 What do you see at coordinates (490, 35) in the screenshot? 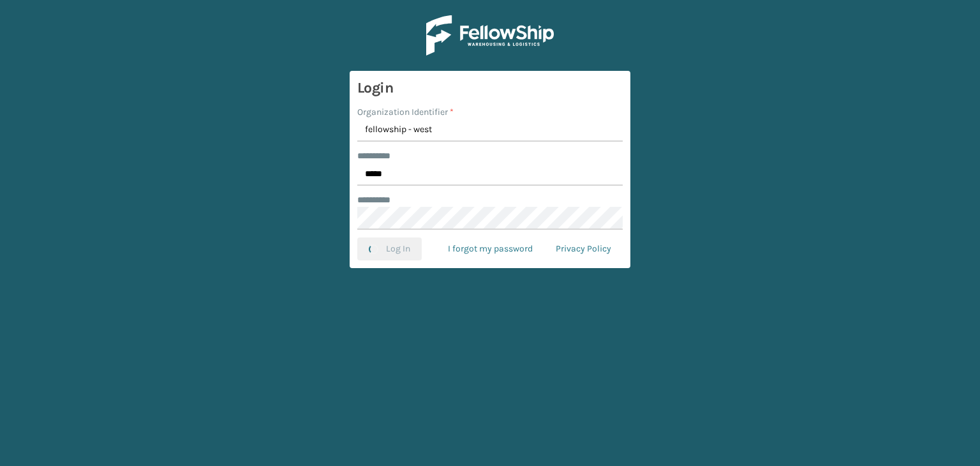
I see `img: Logo` at bounding box center [490, 35].